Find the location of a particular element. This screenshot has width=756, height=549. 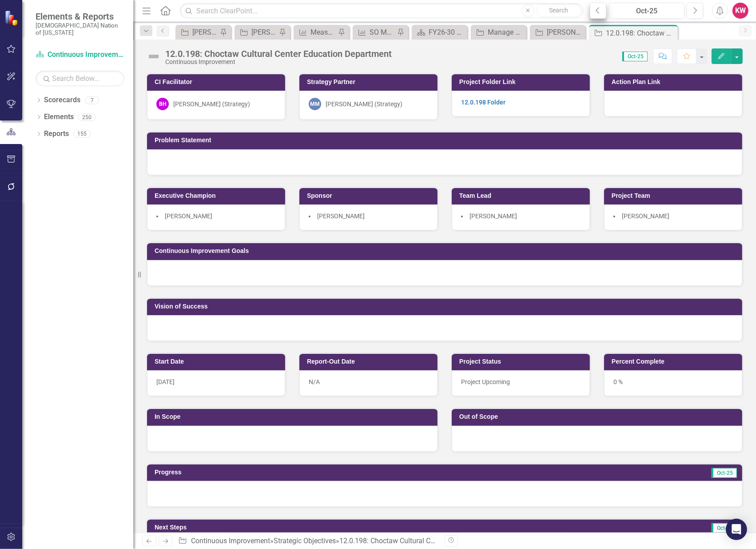

div: FY26-30 Strategic Plan is located at coordinates (447, 32).